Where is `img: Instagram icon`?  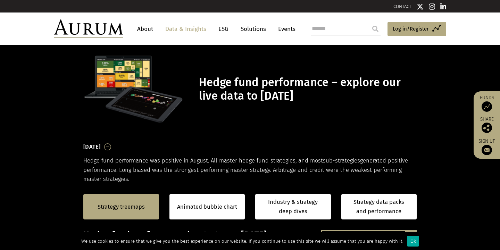 img: Instagram icon is located at coordinates (432, 7).